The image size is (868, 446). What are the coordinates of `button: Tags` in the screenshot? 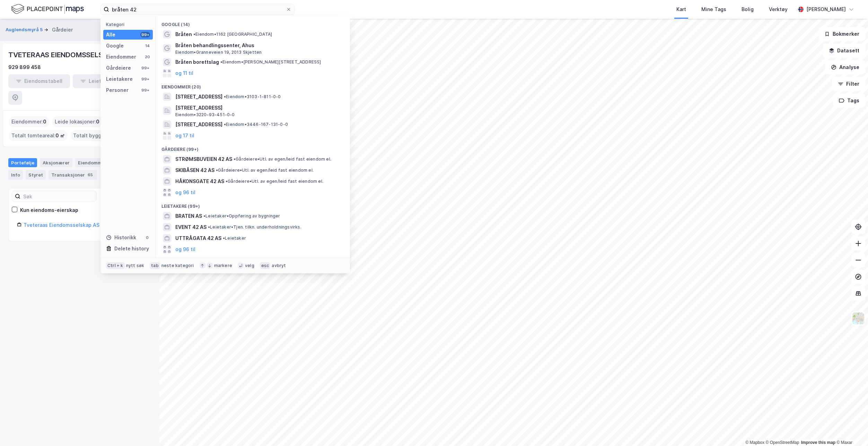 It's located at (849, 100).